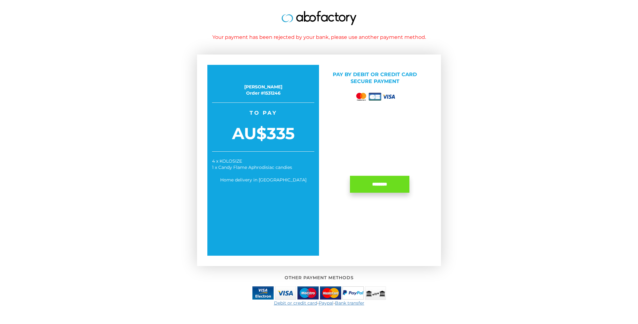  What do you see at coordinates (326, 303) in the screenshot?
I see `a: Paypal` at bounding box center [326, 303].